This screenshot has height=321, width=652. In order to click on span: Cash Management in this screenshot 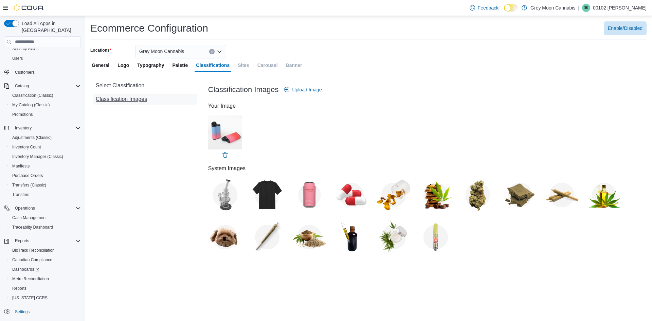, I will do `click(29, 218)`.